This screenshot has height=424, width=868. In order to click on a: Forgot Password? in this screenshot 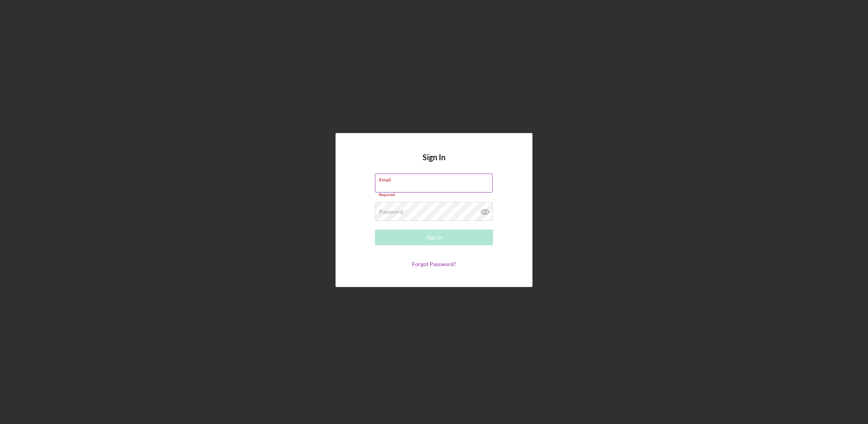, I will do `click(434, 263)`.